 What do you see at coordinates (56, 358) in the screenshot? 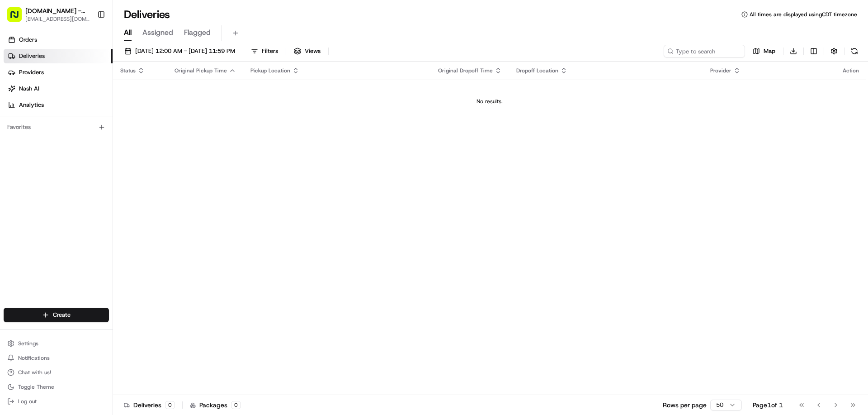
I see `button: Notifications` at bounding box center [56, 358].